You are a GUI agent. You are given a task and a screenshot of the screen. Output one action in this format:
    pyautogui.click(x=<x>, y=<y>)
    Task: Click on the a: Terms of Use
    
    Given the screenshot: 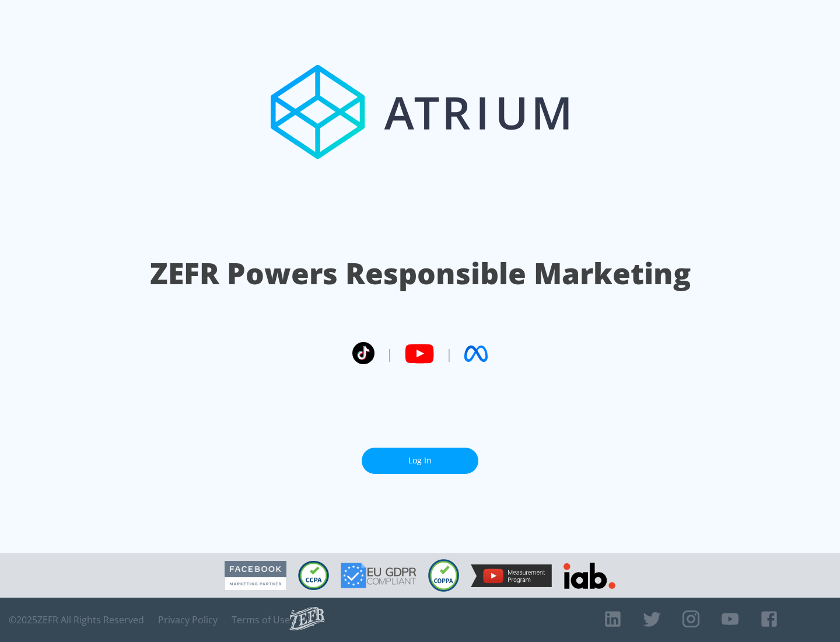 What is the action you would take?
    pyautogui.click(x=261, y=619)
    